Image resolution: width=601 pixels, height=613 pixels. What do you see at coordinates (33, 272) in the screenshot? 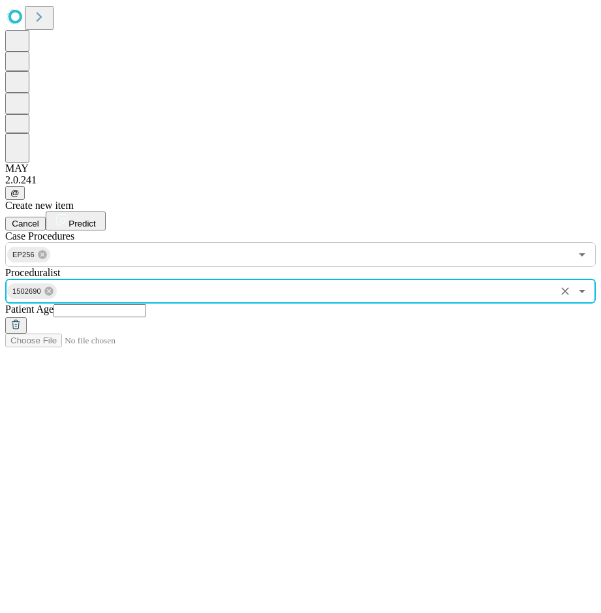
I see `span: Proceduralist` at bounding box center [33, 272].